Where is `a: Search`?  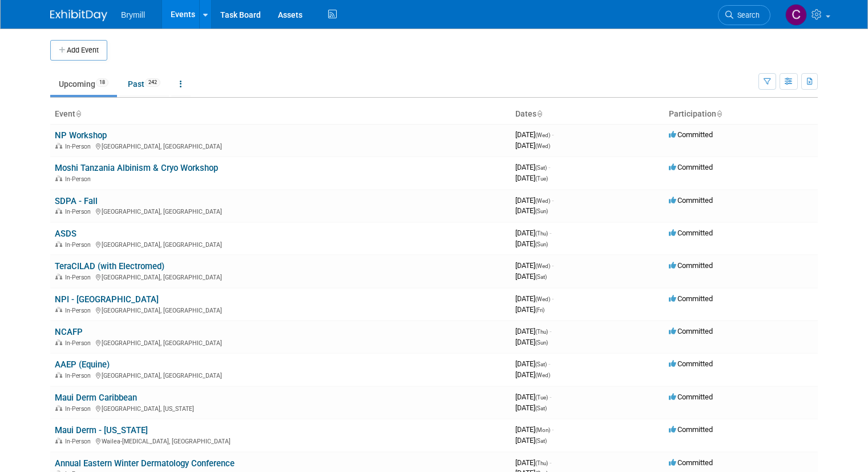
a: Search is located at coordinates (744, 15).